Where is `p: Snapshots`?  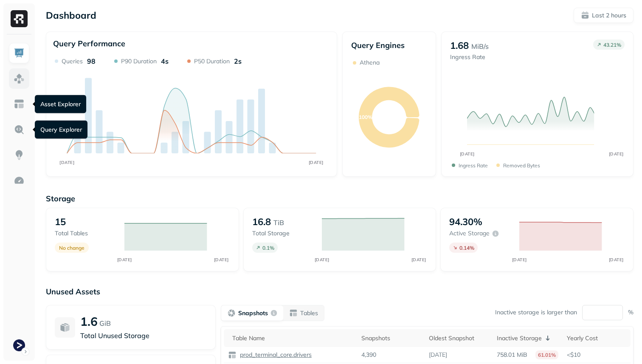 p: Snapshots is located at coordinates (253, 313).